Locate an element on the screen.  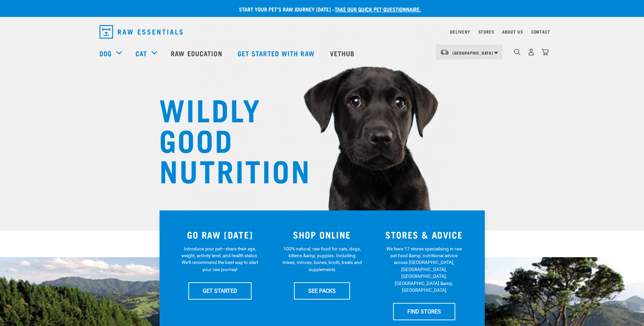
img: home-icon@2x.png is located at coordinates (545, 52).